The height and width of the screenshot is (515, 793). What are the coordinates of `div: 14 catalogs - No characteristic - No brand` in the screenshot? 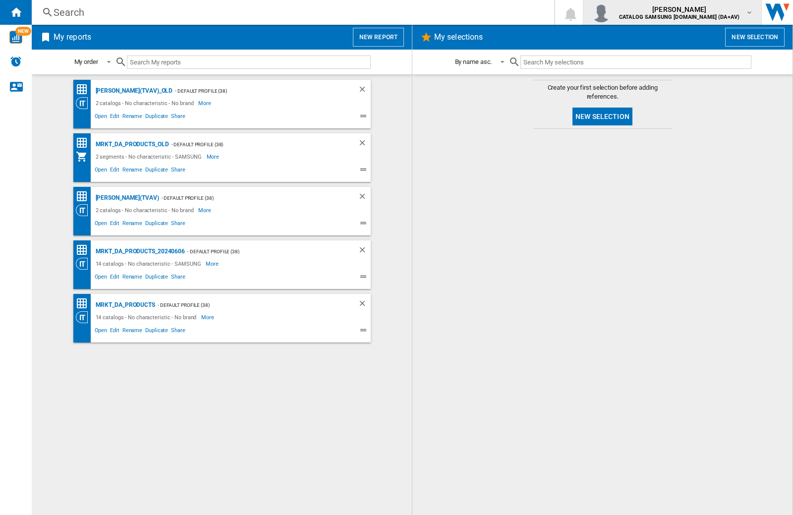 It's located at (147, 317).